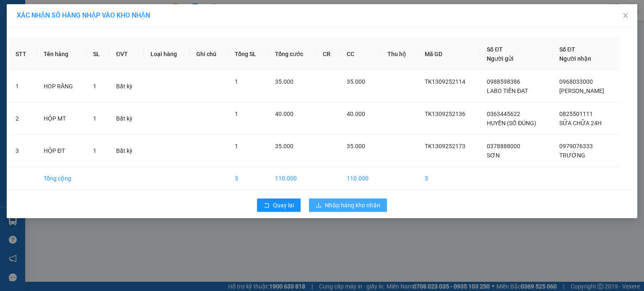  Describe the element at coordinates (445, 82) in the screenshot. I see `span: TK1309252114` at that location.